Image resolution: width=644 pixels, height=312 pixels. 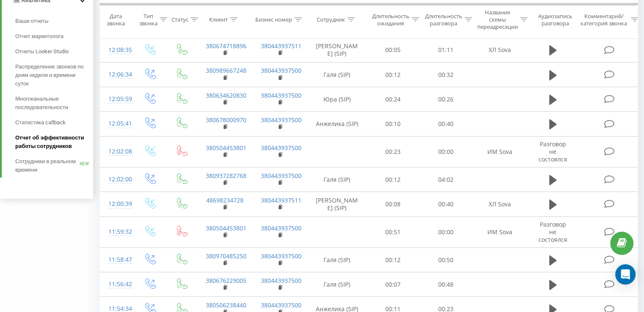 I want to click on div: Клиент, so click(x=219, y=20).